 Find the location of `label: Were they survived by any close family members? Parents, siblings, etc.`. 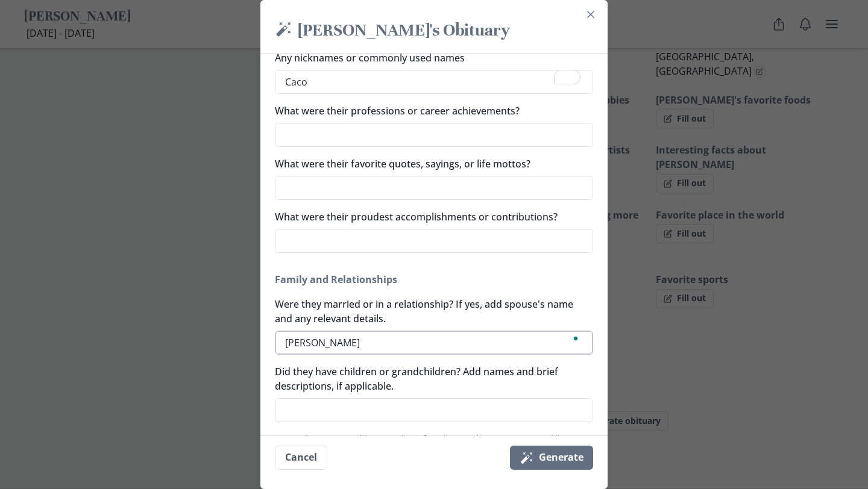

label: Were they survived by any close family members? Parents, siblings, etc. is located at coordinates (430, 446).